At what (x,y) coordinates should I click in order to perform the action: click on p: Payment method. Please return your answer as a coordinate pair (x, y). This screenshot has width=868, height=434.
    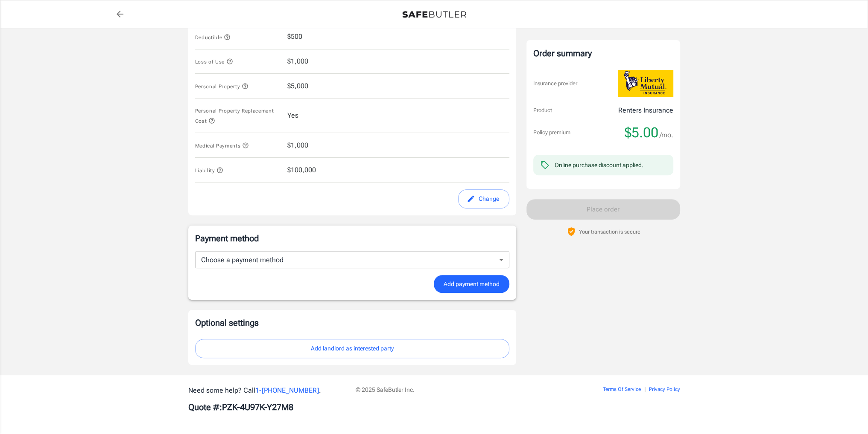
    Looking at the image, I should click on (352, 238).